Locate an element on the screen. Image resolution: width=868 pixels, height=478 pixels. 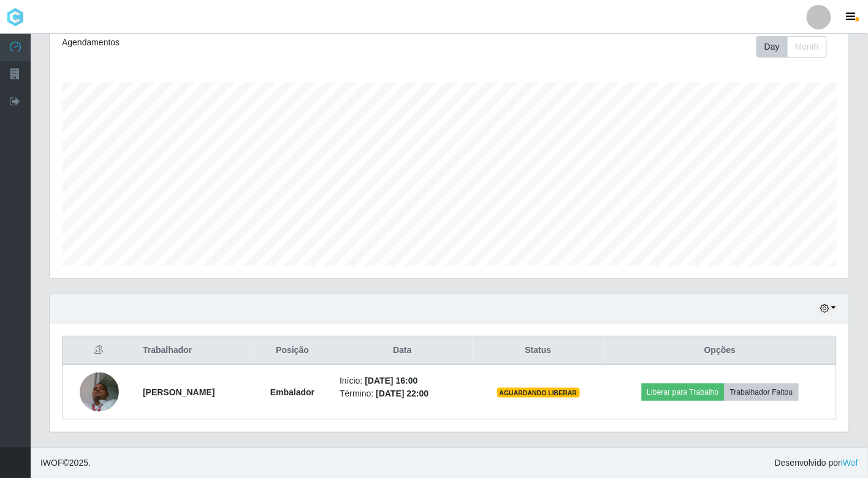
span: © 2025 . is located at coordinates (65, 462).